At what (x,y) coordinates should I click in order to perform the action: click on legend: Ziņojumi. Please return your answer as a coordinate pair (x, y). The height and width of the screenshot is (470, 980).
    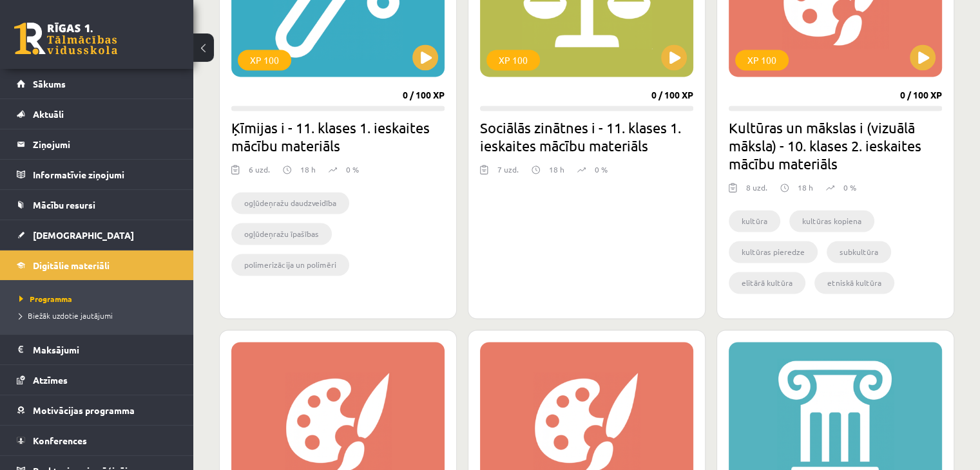
    Looking at the image, I should click on (105, 145).